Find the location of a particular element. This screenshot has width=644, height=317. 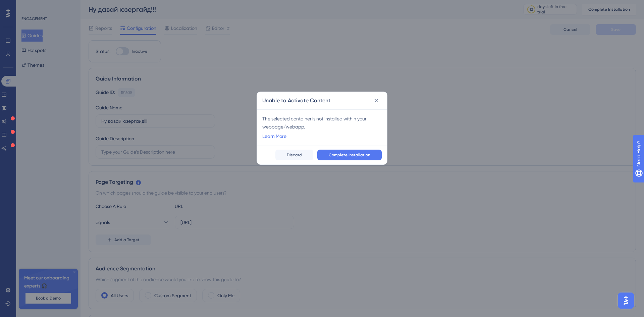

h2: Unable to Activate Content is located at coordinates (296, 101).